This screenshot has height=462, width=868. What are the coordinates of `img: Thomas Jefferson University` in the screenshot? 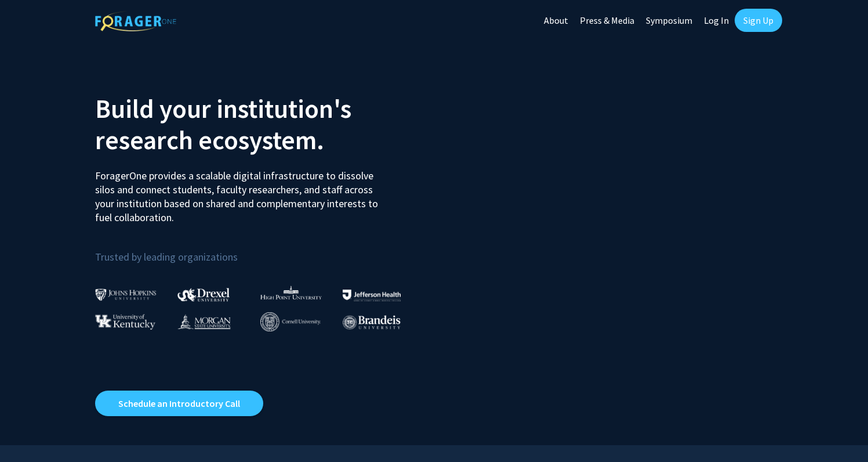 It's located at (371, 295).